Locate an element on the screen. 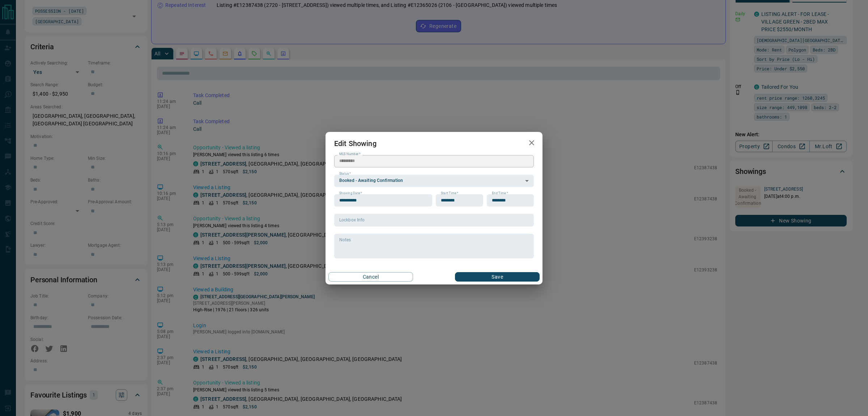  label: End Time is located at coordinates (500, 193).